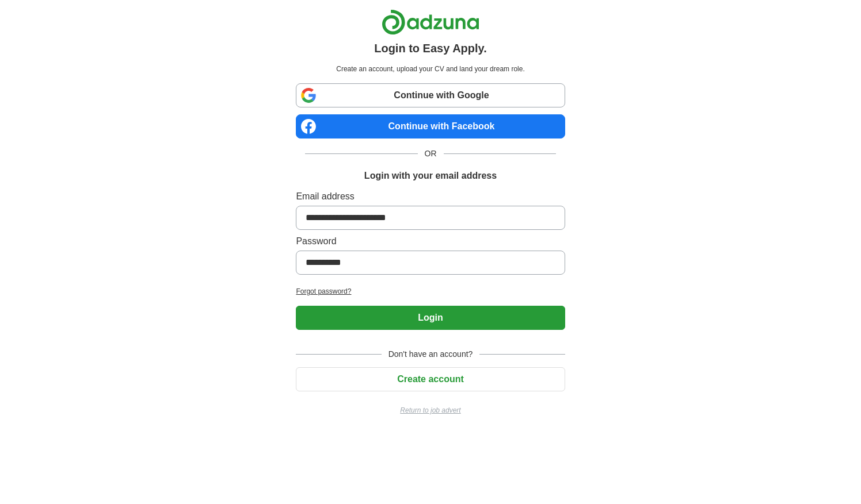 This screenshot has height=504, width=861. I want to click on button: Login, so click(430, 318).